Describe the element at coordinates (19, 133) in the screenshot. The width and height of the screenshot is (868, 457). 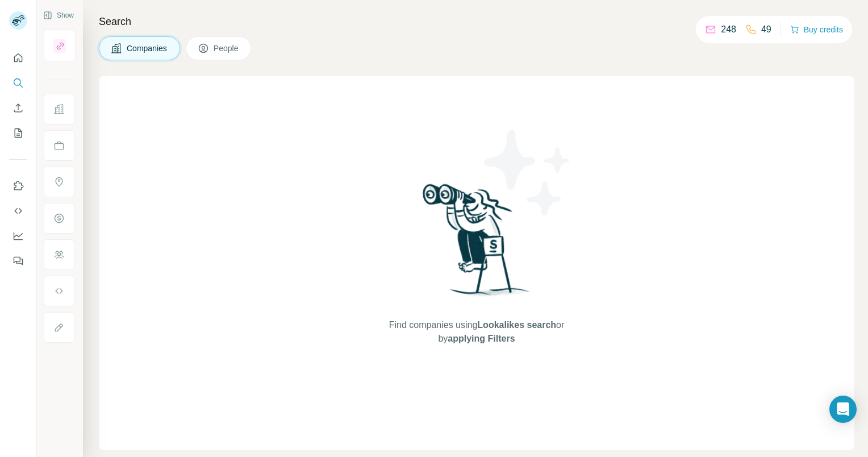
I see `button: My lists` at that location.